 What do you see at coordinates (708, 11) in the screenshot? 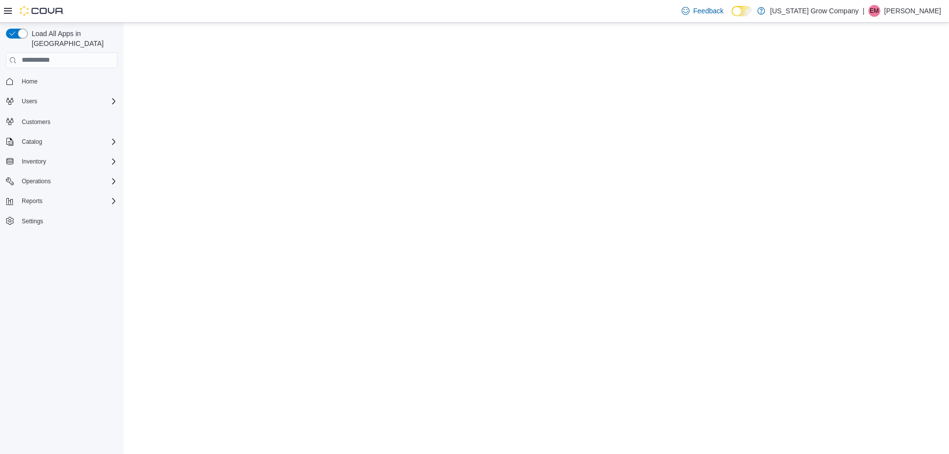
I see `span: Feedback` at bounding box center [708, 11].